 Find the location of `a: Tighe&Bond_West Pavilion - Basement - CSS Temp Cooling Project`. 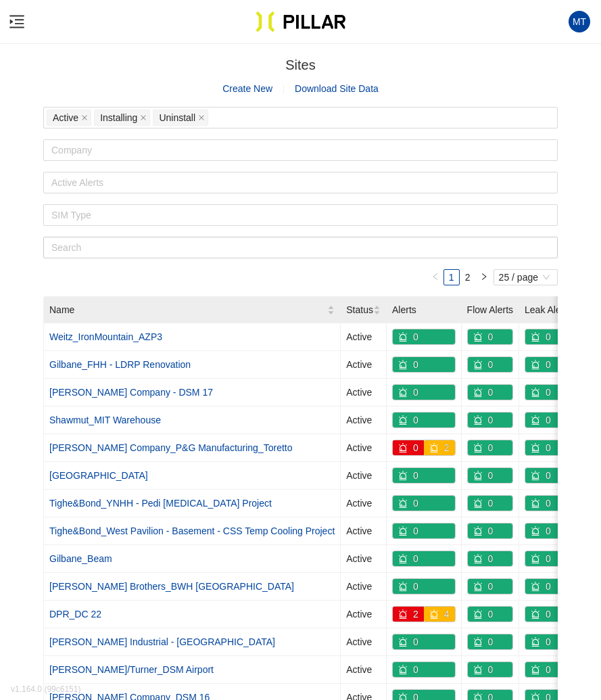

a: Tighe&Bond_West Pavilion - Basement - CSS Temp Cooling Project is located at coordinates (192, 531).